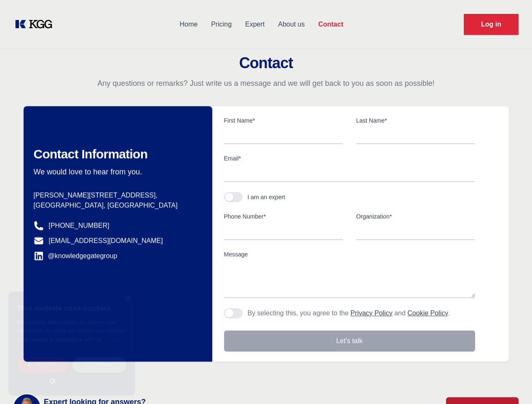  Describe the element at coordinates (267, 197) in the screenshot. I see `div: I am an expert` at that location.